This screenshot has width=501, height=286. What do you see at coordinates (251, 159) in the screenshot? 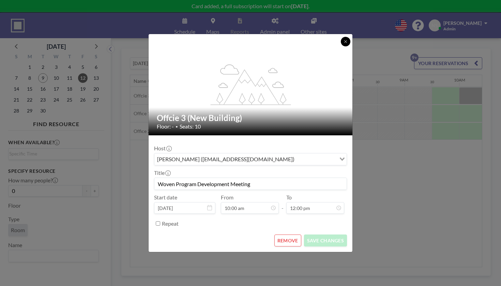
I see `div: Search for option` at bounding box center [251, 159].